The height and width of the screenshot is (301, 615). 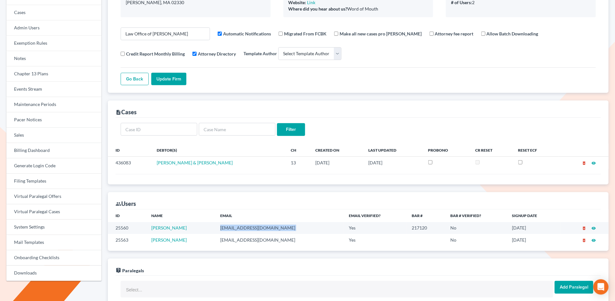 I want to click on th: Reset ECF, so click(x=536, y=150).